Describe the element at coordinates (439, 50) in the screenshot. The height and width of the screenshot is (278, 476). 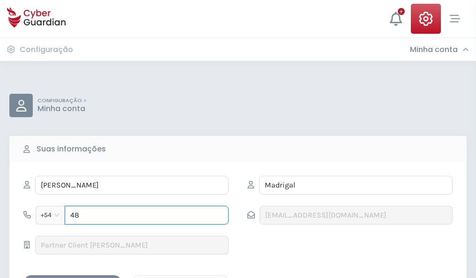
I see `div: Minha conta` at that location.